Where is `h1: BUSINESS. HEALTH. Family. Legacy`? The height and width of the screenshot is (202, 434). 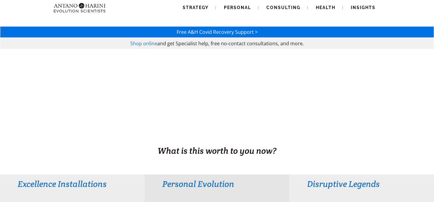 h1: BUSINESS. HEALTH. Family. Legacy is located at coordinates (217, 138).